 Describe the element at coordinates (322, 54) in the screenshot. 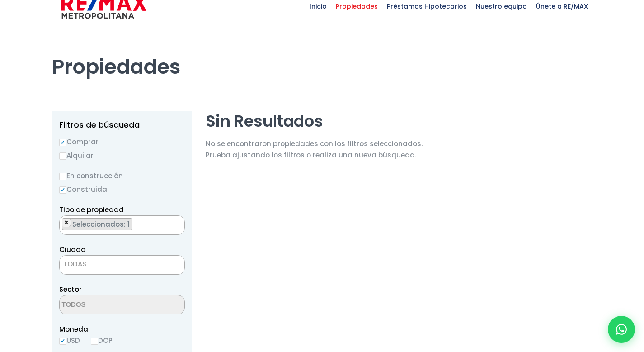

I see `h1: Propiedades` at that location.